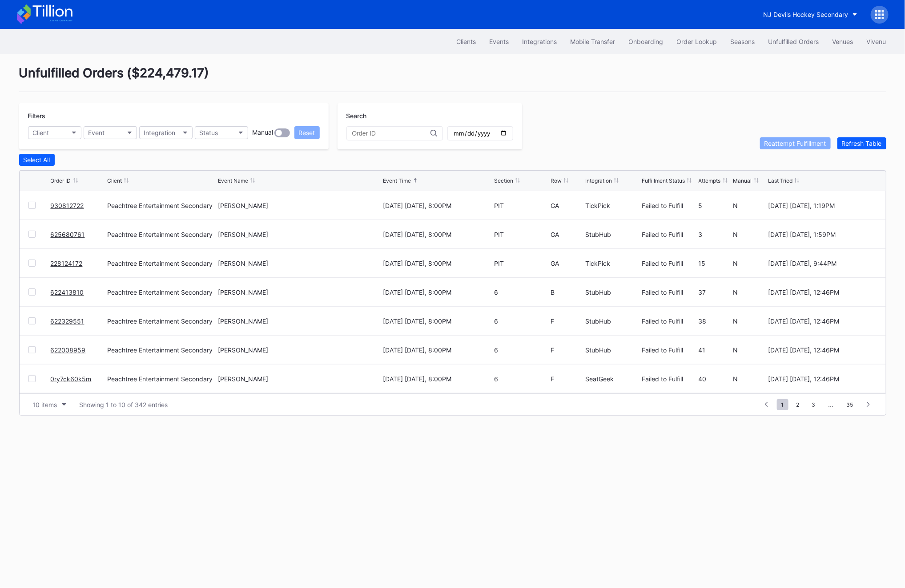 Image resolution: width=905 pixels, height=588 pixels. Describe the element at coordinates (797, 405) in the screenshot. I see `span: 2` at that location.